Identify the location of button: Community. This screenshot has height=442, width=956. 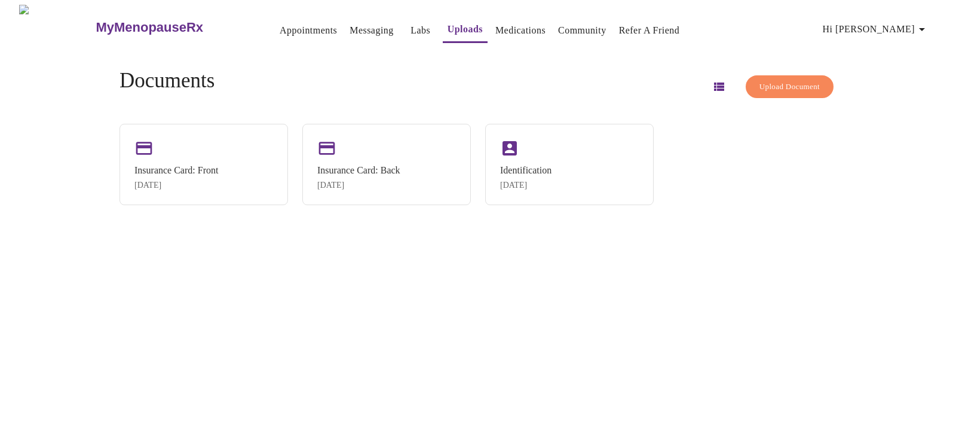
(582, 30).